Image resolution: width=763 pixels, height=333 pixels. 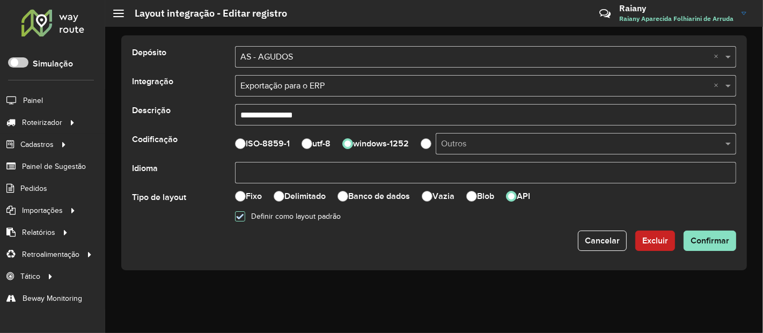 What do you see at coordinates (268, 144) in the screenshot?
I see `label: ISO-8859-1` at bounding box center [268, 144].